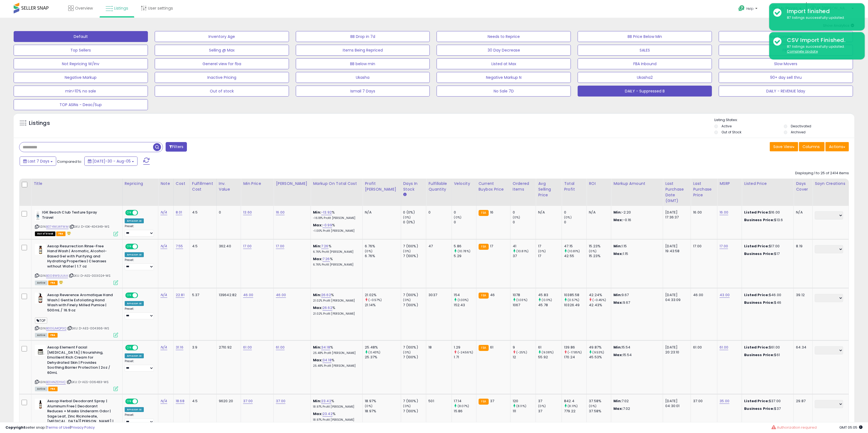  What do you see at coordinates (80, 257) in the screenshot?
I see `b: Aesop Resurrection Rinse-Free Hand Wash | Aromatic, Alcohol-Based Gel with Purifying and Hydratin...` at bounding box center [80, 257].